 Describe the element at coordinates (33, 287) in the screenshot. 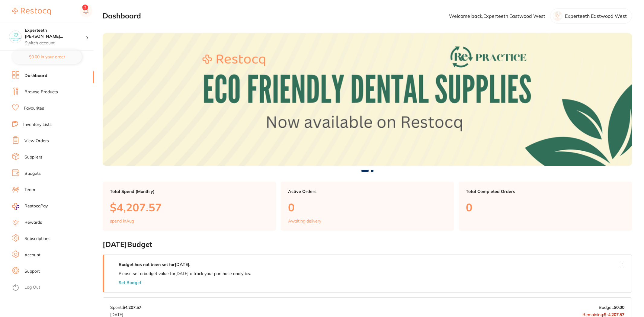

I see `a: Log Out` at that location.